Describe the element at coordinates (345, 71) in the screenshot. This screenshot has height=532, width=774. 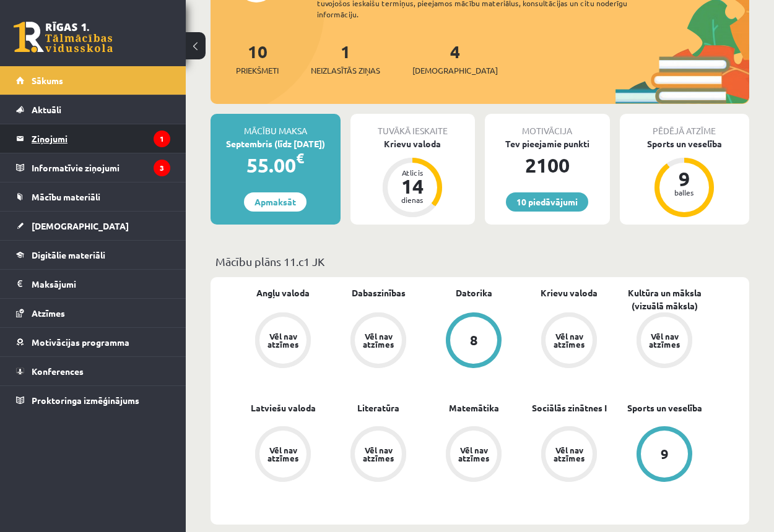
I see `span: Neizlasītās ziņas` at that location.